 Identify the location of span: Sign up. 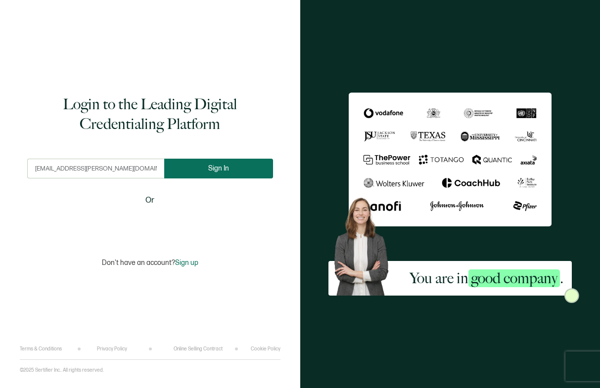
(186, 263).